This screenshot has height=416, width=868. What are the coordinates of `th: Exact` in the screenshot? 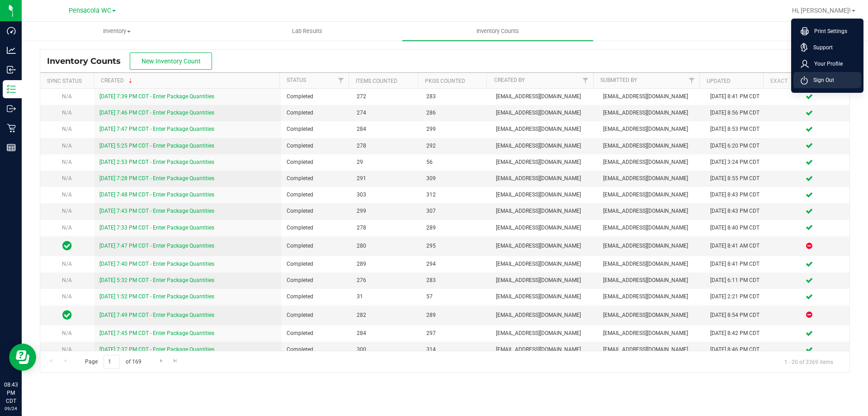 It's located at (803, 81).